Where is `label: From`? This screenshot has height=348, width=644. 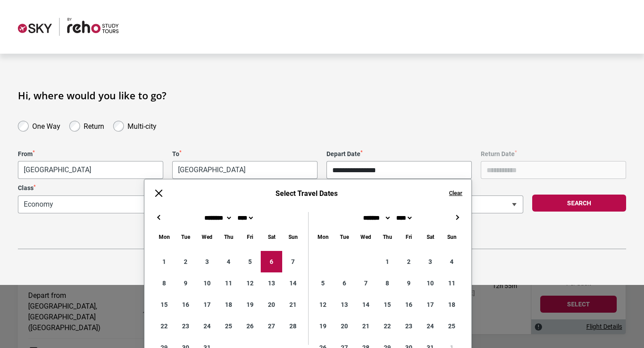 label: From is located at coordinates (91, 153).